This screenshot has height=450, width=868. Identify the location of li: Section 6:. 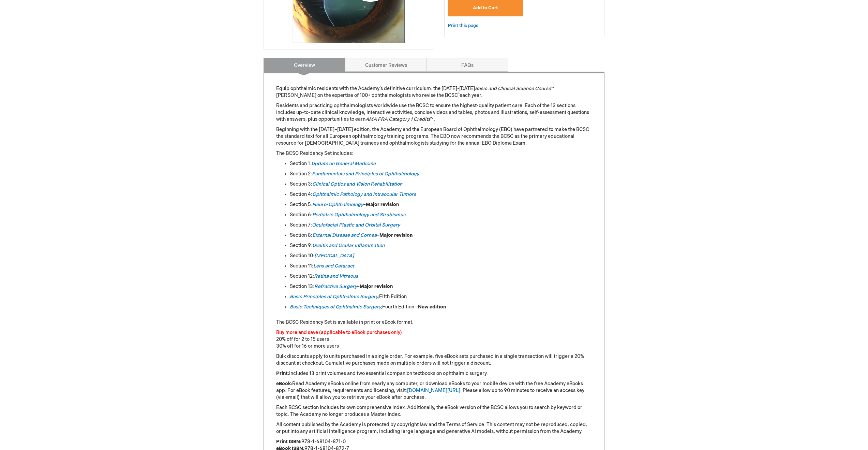
(441, 215).